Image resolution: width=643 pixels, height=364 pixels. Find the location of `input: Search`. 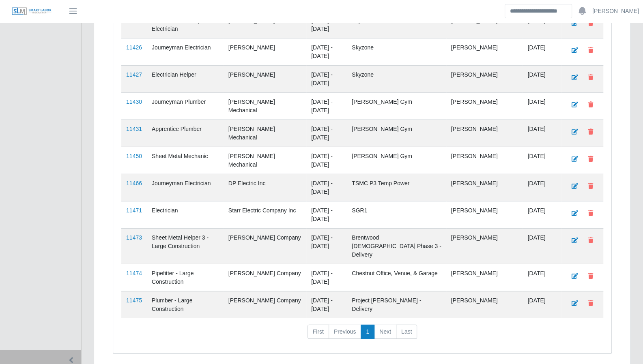

input: Search is located at coordinates (538, 11).